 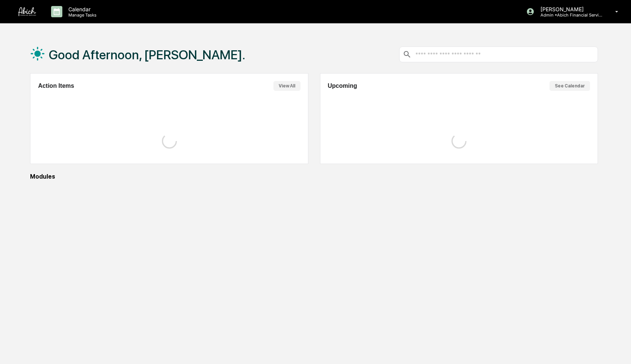 I want to click on img: logo, so click(x=27, y=11).